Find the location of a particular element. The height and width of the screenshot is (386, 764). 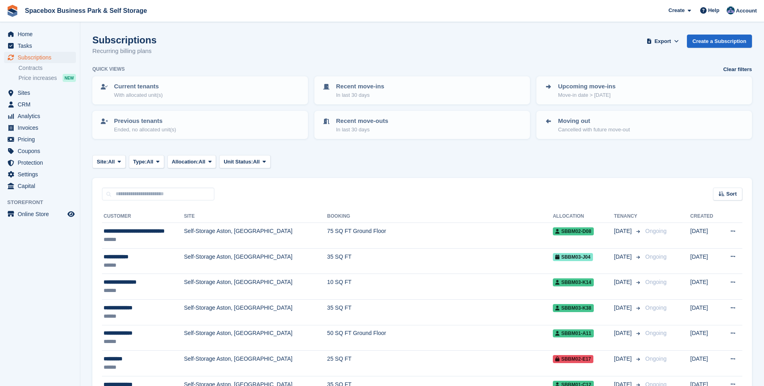

span: Settings is located at coordinates (42, 174).